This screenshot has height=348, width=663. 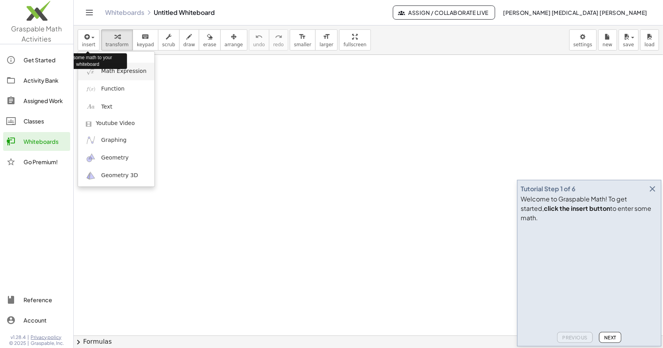 What do you see at coordinates (91, 140) in the screenshot?
I see `img: ggb-graphing.svg` at bounding box center [91, 140].